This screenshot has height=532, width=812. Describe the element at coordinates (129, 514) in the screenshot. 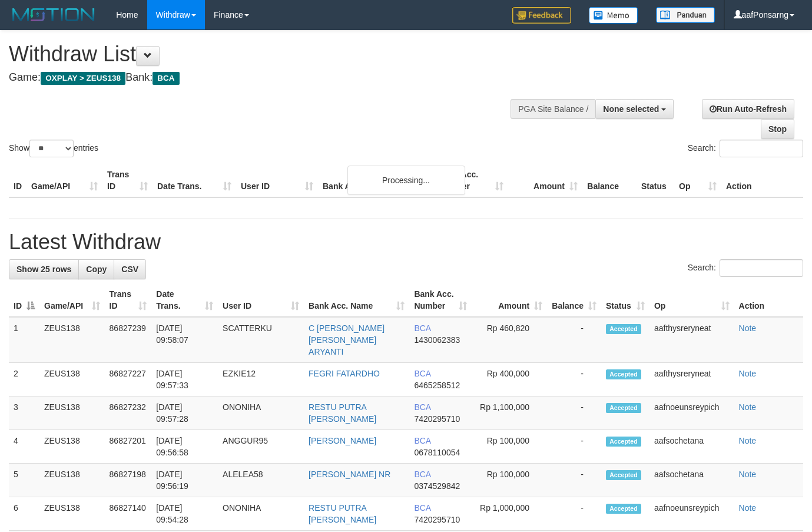

I see `td: 86827140` at that location.